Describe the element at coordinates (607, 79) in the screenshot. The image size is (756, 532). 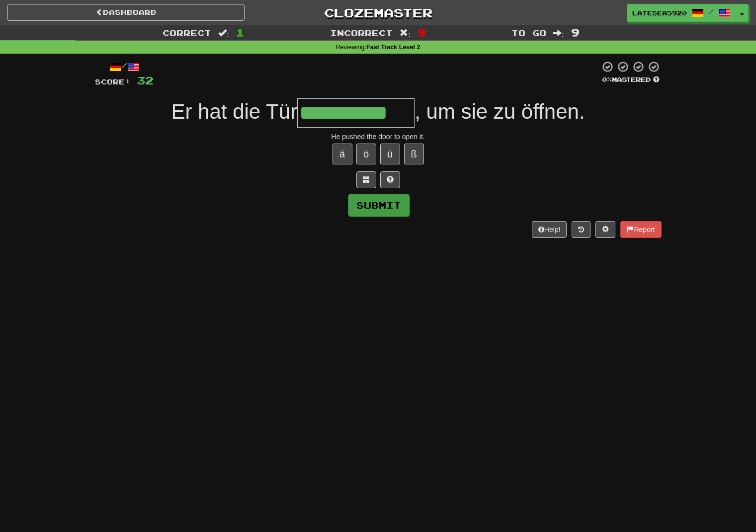
I see `span: 0 %` at that location.